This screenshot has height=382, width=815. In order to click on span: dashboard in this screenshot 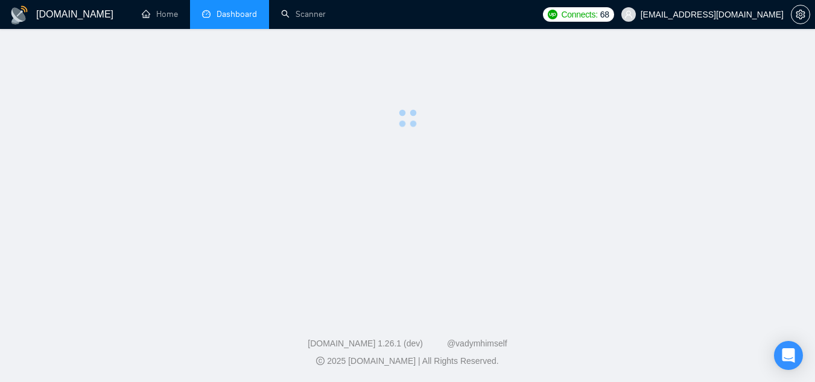, I will do `click(206, 14)`.